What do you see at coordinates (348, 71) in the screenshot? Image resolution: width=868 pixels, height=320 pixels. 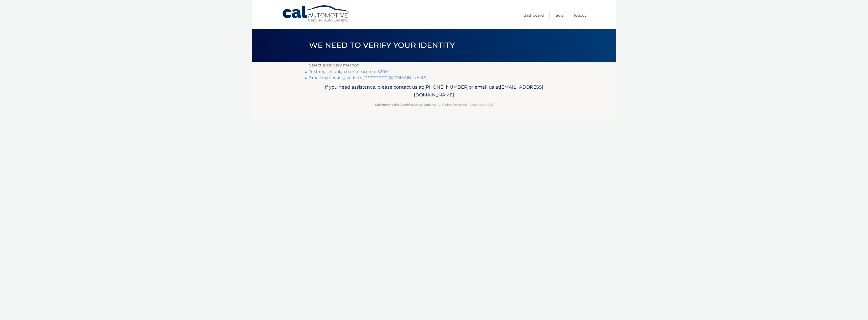 I see `a: Text my security code to xxx-xxx-5200` at bounding box center [348, 71].